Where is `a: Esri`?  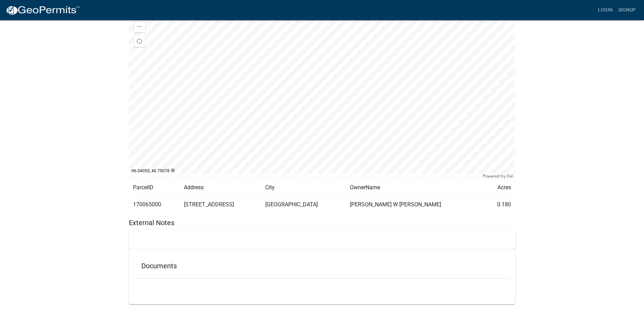 a: Esri is located at coordinates (510, 176).